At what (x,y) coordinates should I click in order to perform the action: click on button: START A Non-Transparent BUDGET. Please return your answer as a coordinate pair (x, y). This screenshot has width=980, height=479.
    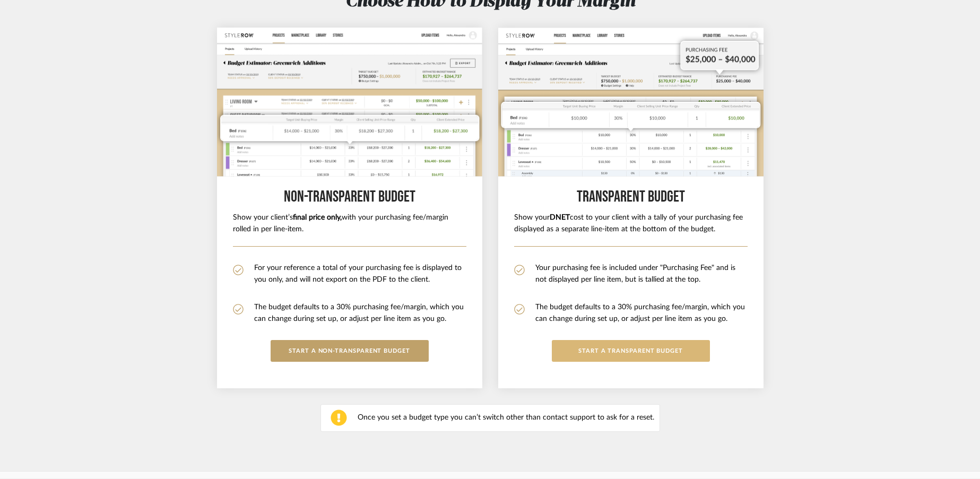
    Looking at the image, I should click on (350, 350).